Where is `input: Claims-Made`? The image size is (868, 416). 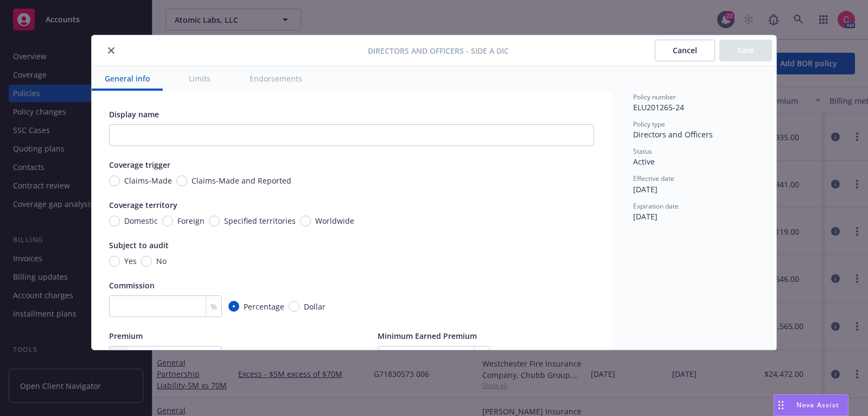
input: Claims-Made is located at coordinates (115, 181).